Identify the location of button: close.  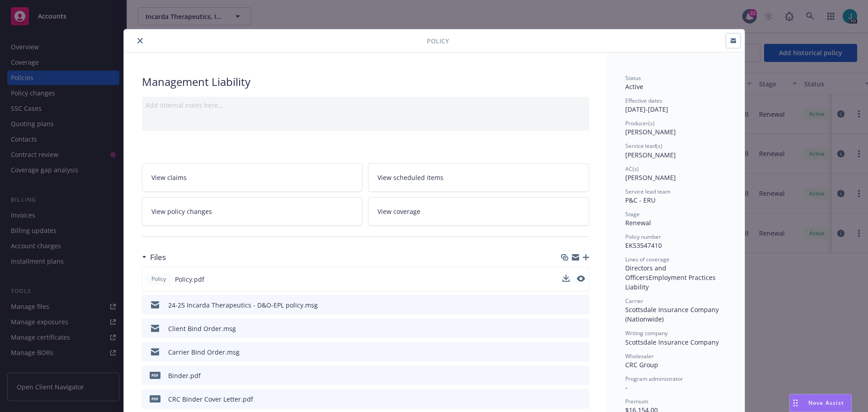
(140, 41).